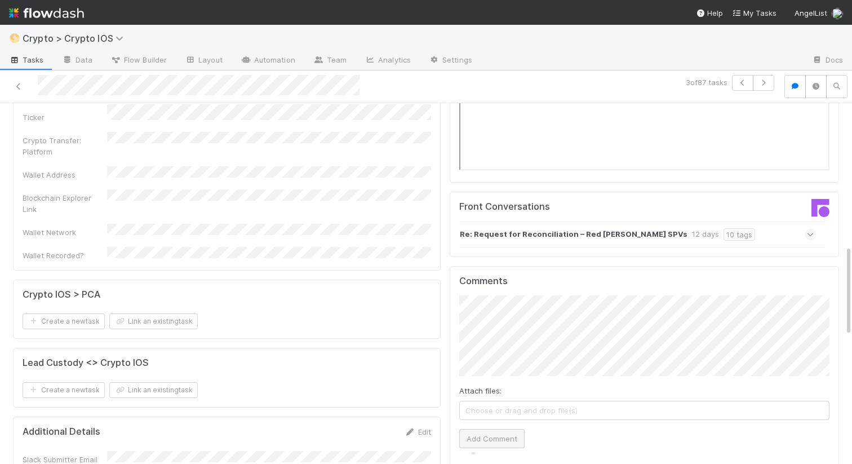  Describe the element at coordinates (548, 207) in the screenshot. I see `h5: Front Conversations` at that location.